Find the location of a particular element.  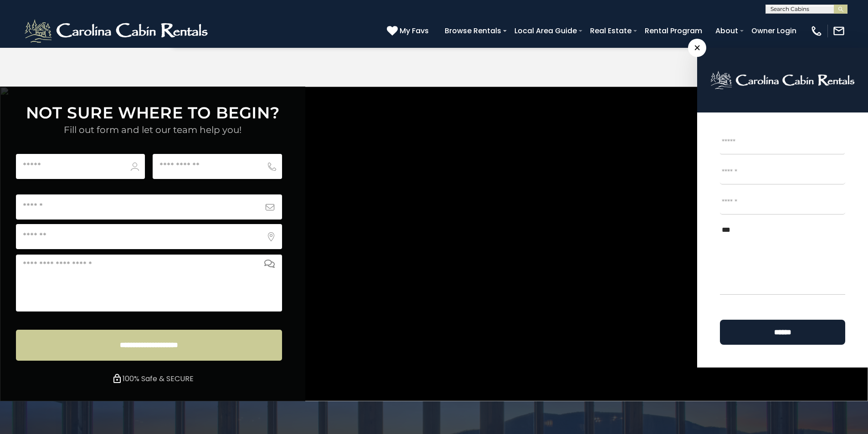

a: Rental Program is located at coordinates (673, 31).